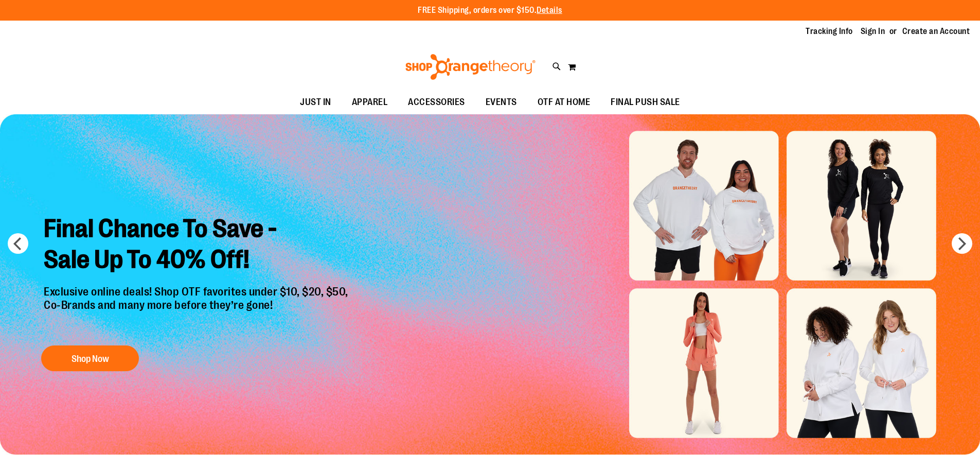 Image resolution: width=980 pixels, height=469 pixels. What do you see at coordinates (829, 31) in the screenshot?
I see `a: Tracking Info` at bounding box center [829, 31].